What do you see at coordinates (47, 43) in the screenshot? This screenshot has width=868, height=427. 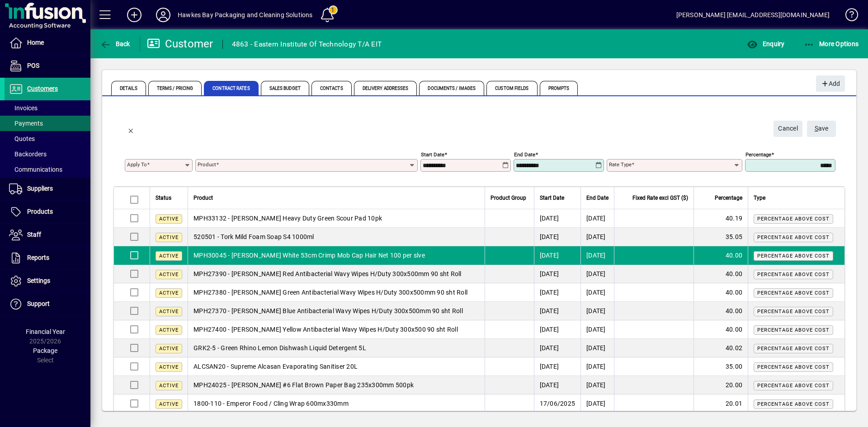 I see `a: Home` at bounding box center [47, 43].